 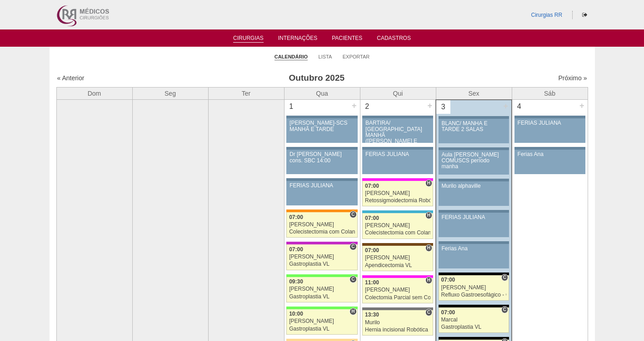 I want to click on span: 09:30, so click(x=296, y=282).